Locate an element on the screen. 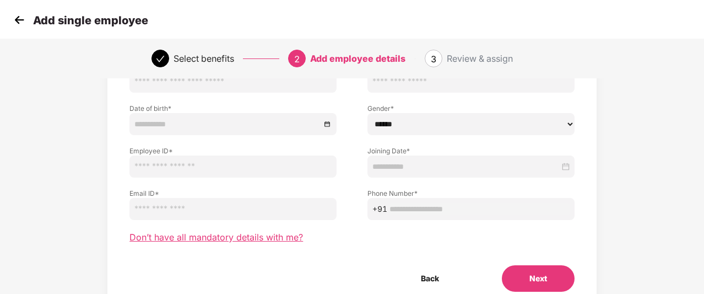 This screenshot has width=704, height=294. span: Don’t have all mandatory details with me? is located at coordinates (216, 237).